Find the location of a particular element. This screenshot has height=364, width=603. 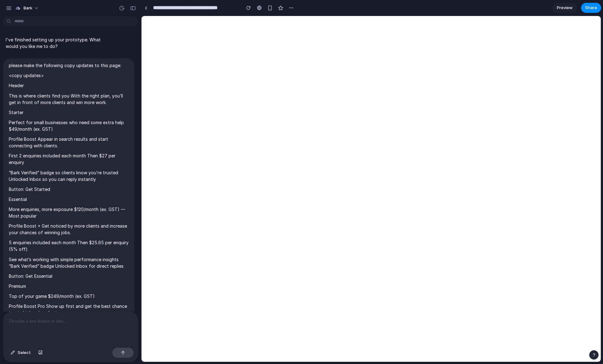

p: Essential is located at coordinates (69, 199).